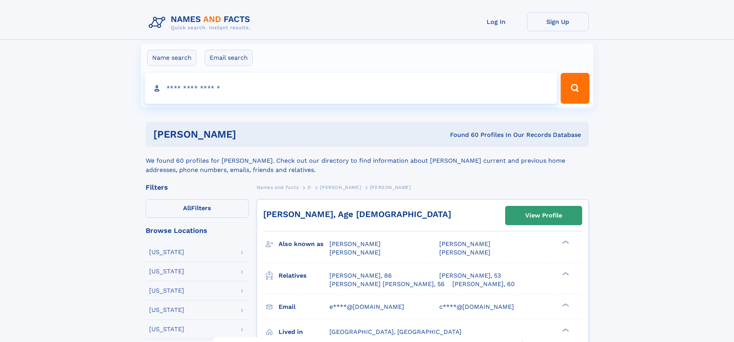  I want to click on a: Log In, so click(496, 22).